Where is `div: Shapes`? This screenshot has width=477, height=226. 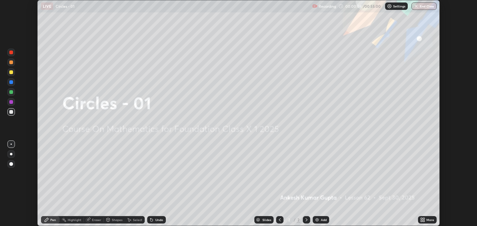
div: Shapes is located at coordinates (117, 220).